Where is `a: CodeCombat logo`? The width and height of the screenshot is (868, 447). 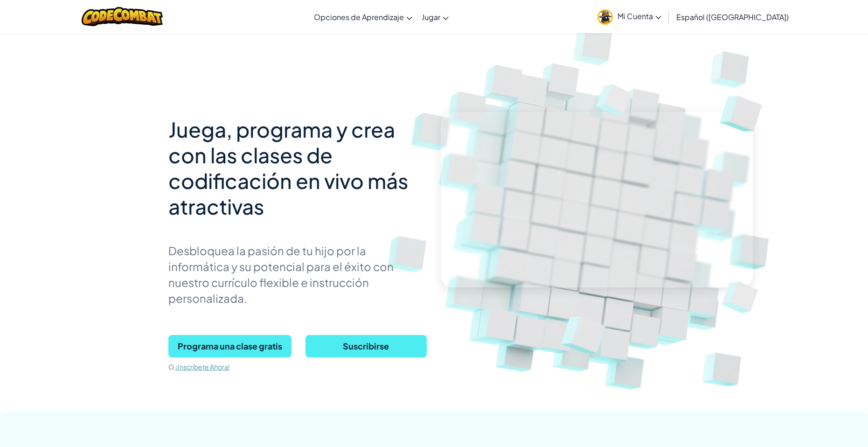
a: CodeCombat logo is located at coordinates (122, 16).